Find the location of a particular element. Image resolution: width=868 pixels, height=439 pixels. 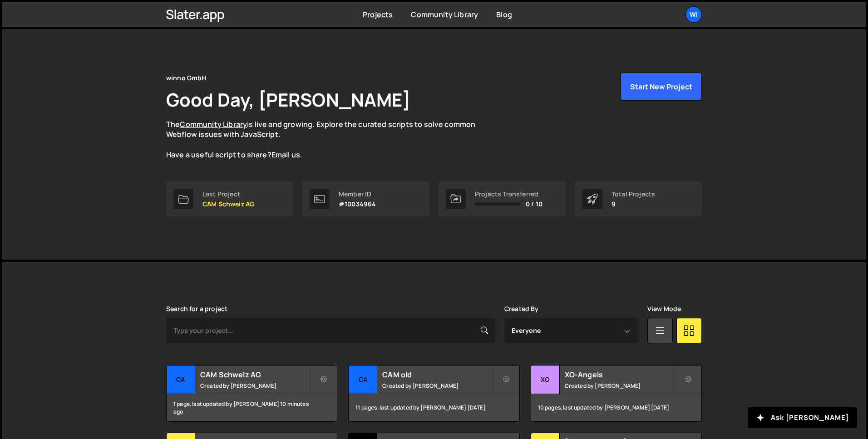

a: wi is located at coordinates (694, 14).